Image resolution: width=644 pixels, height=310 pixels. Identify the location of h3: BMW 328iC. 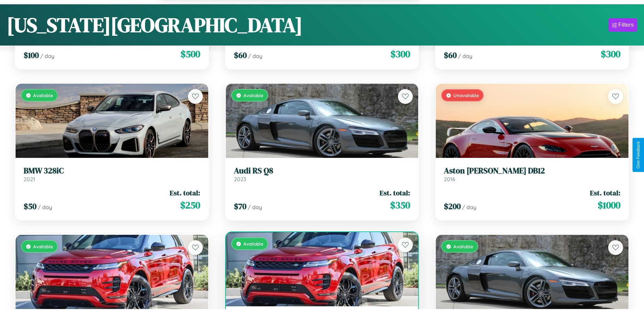
(112, 171).